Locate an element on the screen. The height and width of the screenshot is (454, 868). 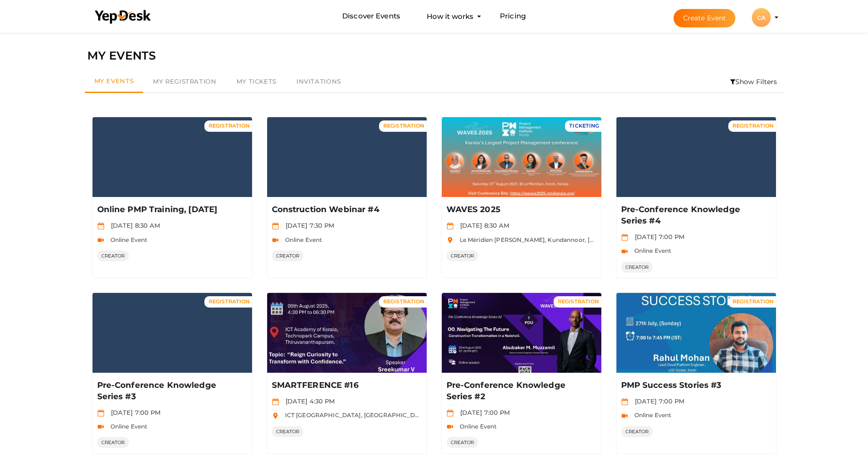
profile-pic: CA is located at coordinates (761, 17).